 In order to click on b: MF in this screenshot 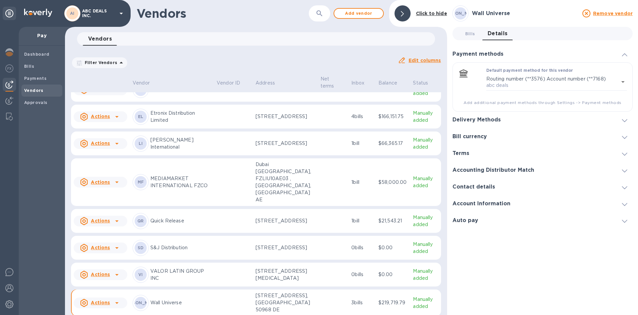, I will do `click(141, 182)`.